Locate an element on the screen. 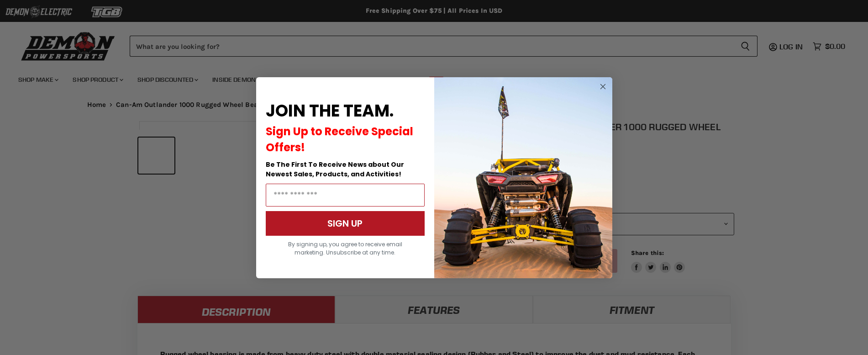 Image resolution: width=868 pixels, height=355 pixels. span: Be The First To Receive News about Our Newest Sales, Products, and Activities! is located at coordinates (334, 169).